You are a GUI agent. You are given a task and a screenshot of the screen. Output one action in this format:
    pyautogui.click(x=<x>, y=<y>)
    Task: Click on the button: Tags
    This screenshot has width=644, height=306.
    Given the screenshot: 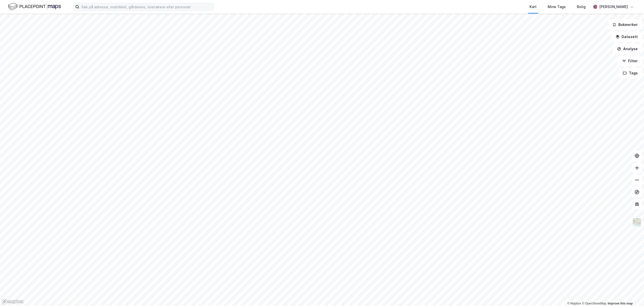 What is the action you would take?
    pyautogui.click(x=630, y=73)
    